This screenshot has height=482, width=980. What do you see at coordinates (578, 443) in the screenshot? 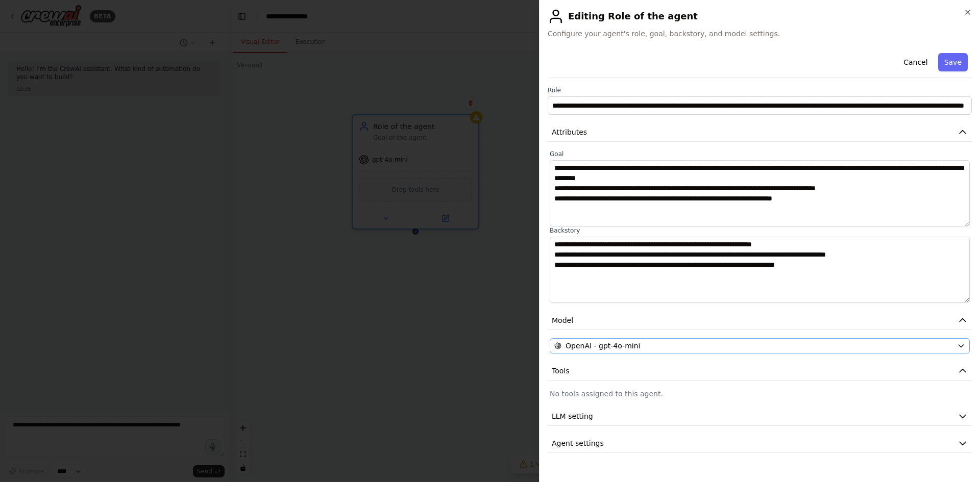
I see `span: Agent settings` at bounding box center [578, 443].